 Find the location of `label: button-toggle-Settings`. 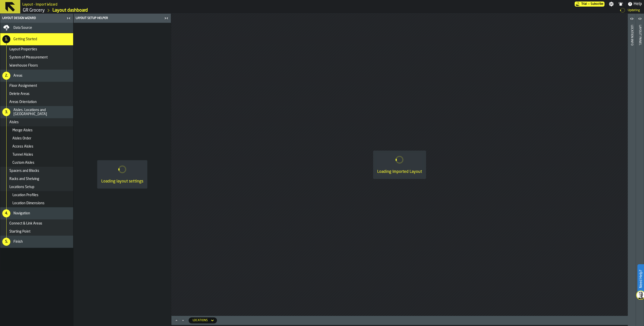

label: button-toggle-Settings is located at coordinates (611, 4).